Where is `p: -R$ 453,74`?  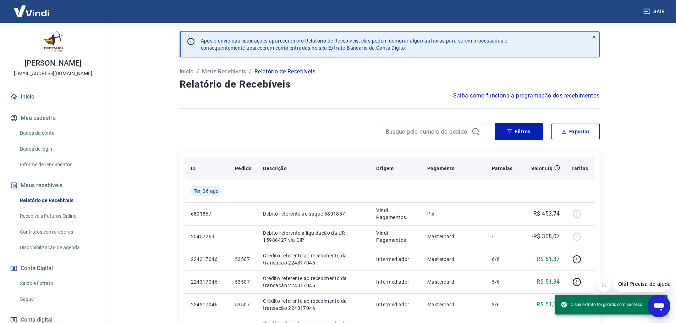
p: -R$ 453,74 is located at coordinates (545, 214).